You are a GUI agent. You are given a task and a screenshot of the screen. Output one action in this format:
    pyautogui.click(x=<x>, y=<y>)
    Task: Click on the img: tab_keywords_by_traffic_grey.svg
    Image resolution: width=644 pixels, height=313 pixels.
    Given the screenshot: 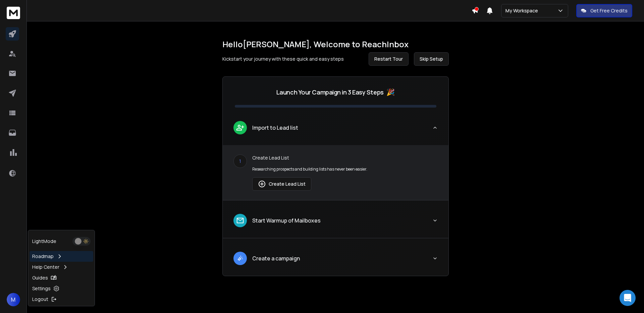 What is the action you would take?
    pyautogui.click(x=69, y=42)
    